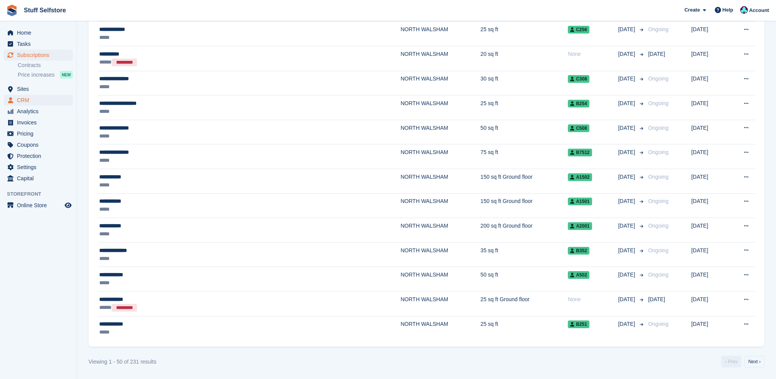  I want to click on span: A1502, so click(580, 177).